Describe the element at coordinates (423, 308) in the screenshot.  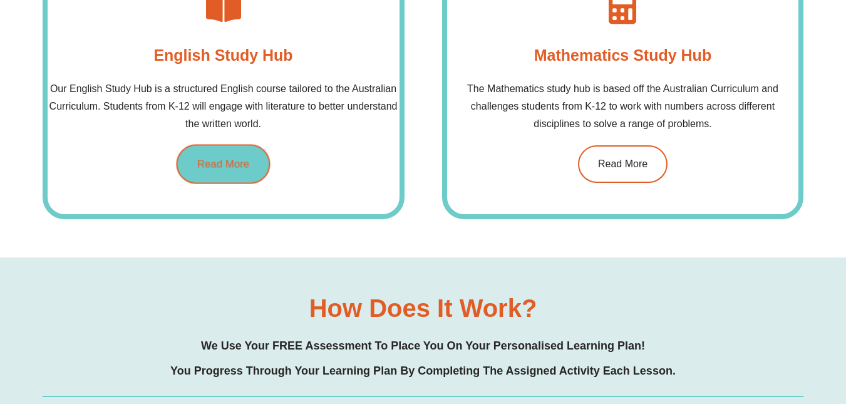
I see `h2: How does it work?` at that location.